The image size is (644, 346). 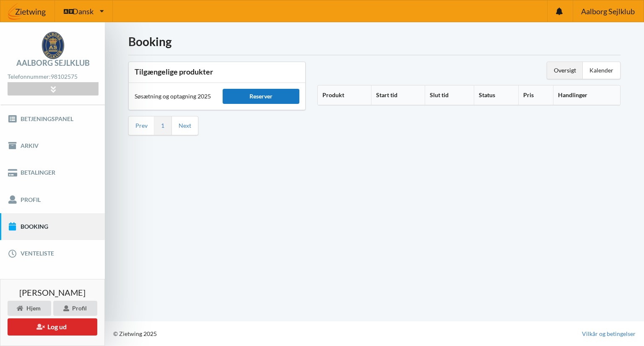 What do you see at coordinates (217, 71) in the screenshot?
I see `h3: Tilgængelige produkter` at bounding box center [217, 71].